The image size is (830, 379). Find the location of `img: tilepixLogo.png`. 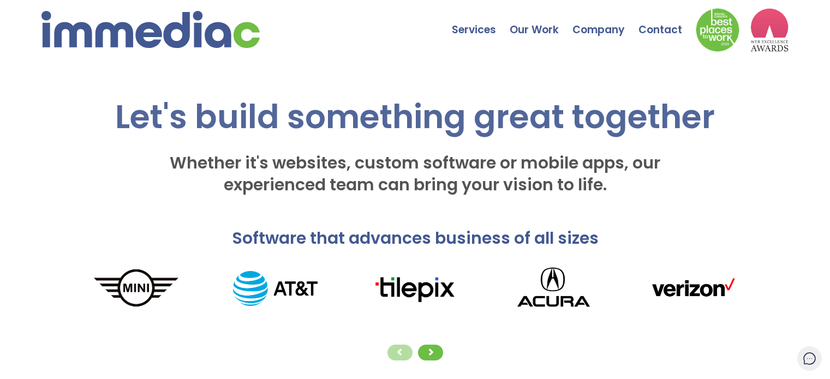

img: tilepixLogo.png is located at coordinates (414, 289).